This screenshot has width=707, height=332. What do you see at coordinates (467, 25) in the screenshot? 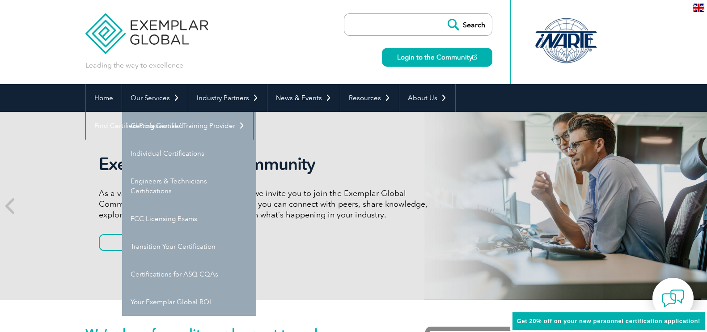
I see `input: Search` at bounding box center [467, 25].